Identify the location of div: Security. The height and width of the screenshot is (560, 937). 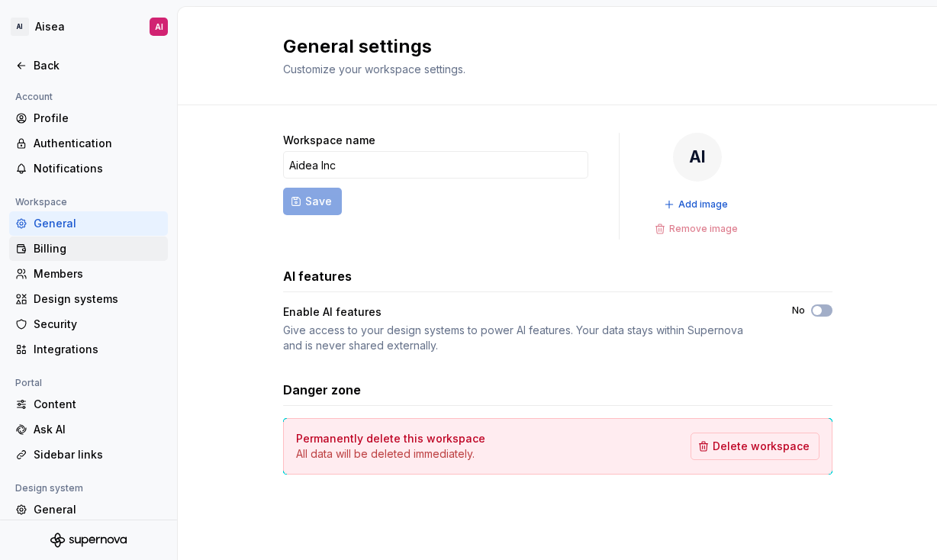
(98, 325).